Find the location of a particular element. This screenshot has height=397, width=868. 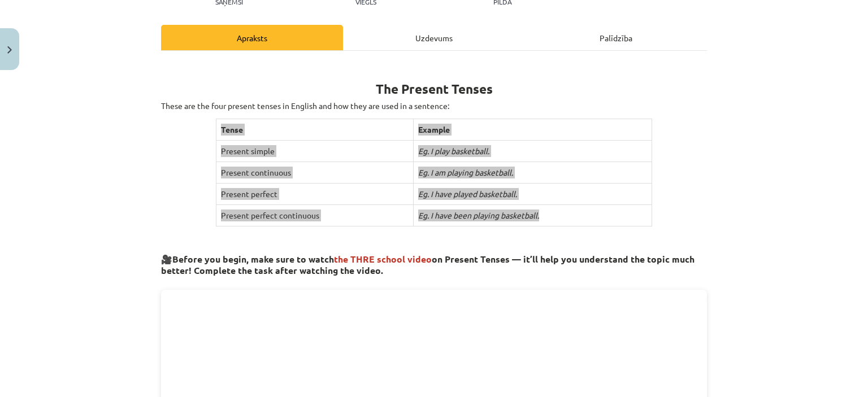

i: Eg. I have been playing basketball. is located at coordinates (478, 215).